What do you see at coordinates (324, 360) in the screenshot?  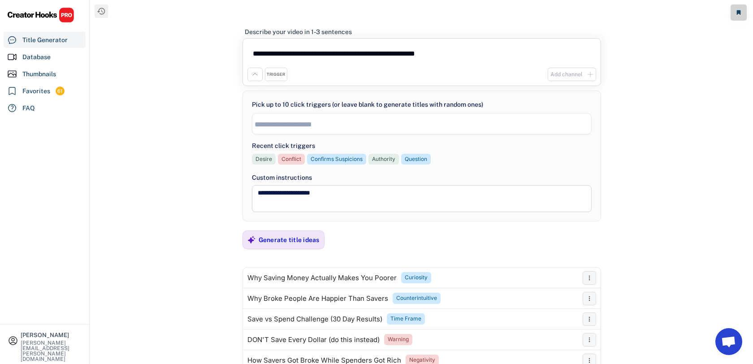 I see `div: How Savers Got Broke While Spenders Got Rich` at bounding box center [324, 360].